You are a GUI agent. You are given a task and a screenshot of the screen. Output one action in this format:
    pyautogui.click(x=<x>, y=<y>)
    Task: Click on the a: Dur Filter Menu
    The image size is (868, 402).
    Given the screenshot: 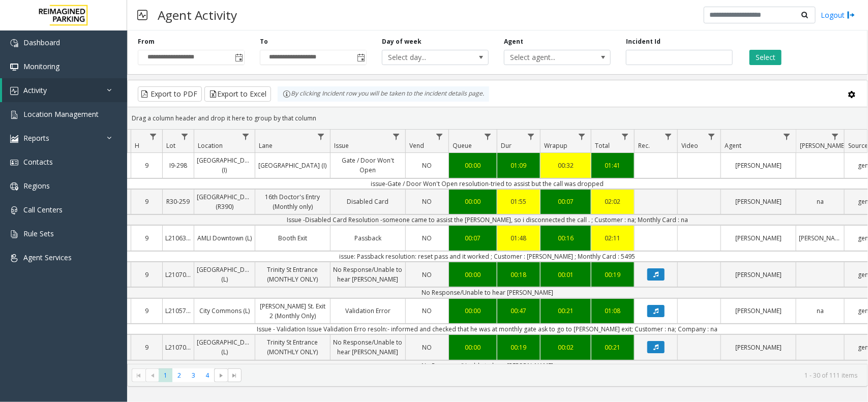 What is the action you would take?
    pyautogui.click(x=531, y=136)
    